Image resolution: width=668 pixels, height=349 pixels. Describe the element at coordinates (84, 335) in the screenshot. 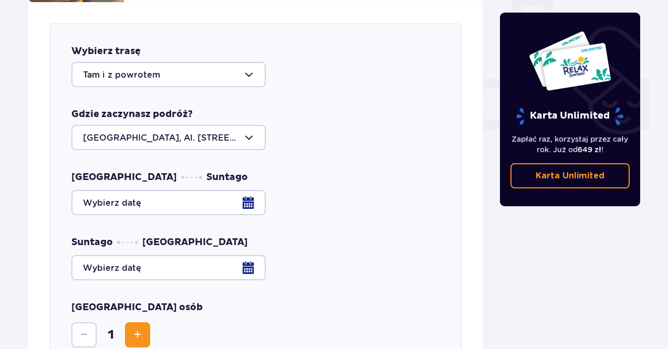

I see `button: Decrease` at that location.